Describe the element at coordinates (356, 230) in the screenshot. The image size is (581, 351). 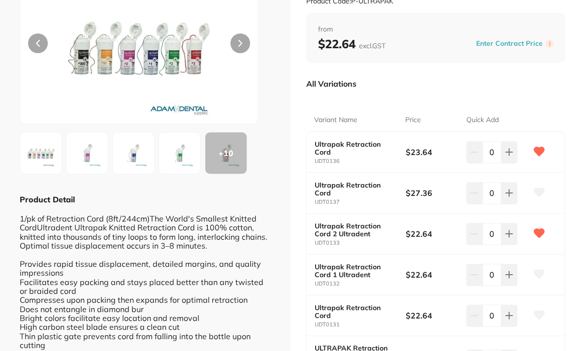
I see `b: Ultrapak Retraction Cord 2 Ultradent` at that location.